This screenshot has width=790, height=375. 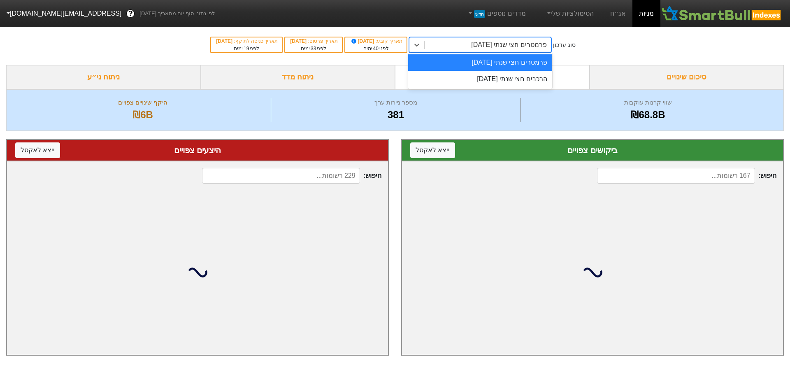 What do you see at coordinates (648, 115) in the screenshot?
I see `div: ₪68.8B` at bounding box center [648, 115].